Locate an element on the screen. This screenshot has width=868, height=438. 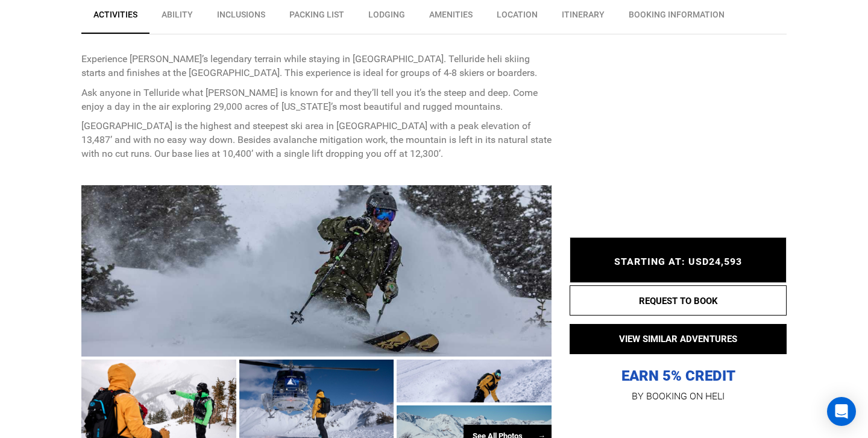
a: Ability is located at coordinates (177, 17).